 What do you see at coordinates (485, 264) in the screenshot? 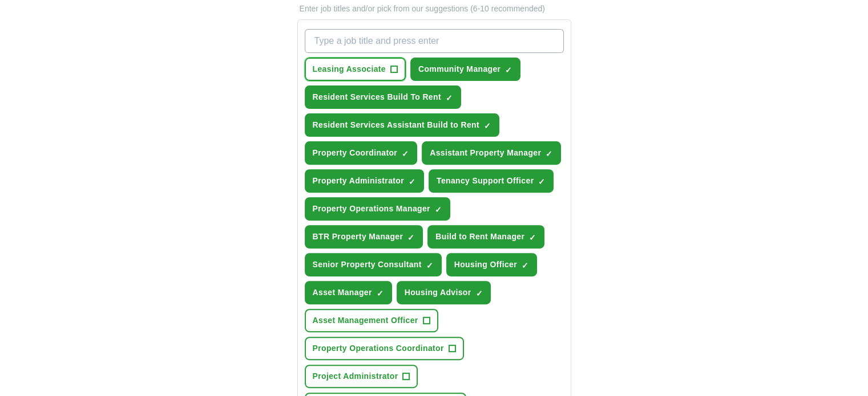
I see `span: Housing Officer` at bounding box center [485, 264].